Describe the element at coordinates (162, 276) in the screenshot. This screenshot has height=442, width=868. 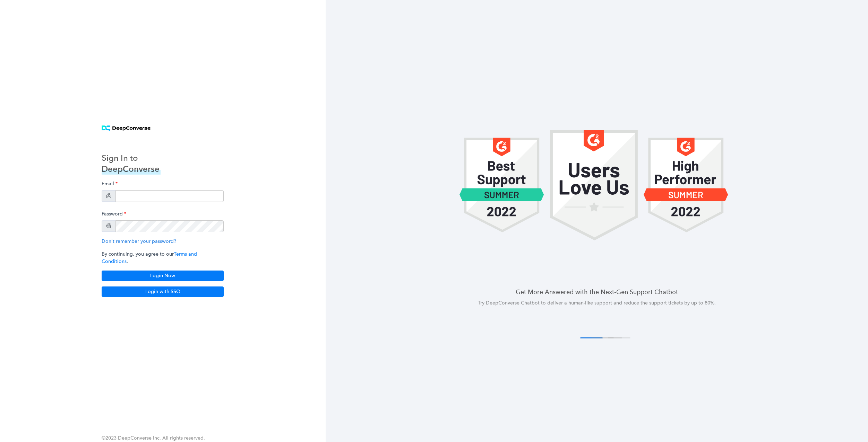
I see `button: Login Now` at that location.